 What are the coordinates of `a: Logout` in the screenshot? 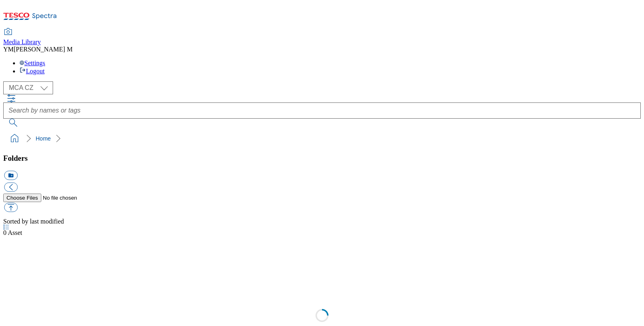 It's located at (32, 71).